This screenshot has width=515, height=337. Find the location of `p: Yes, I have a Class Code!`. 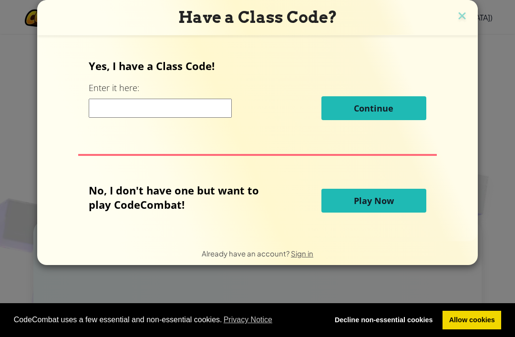

p: Yes, I have a Class Code! is located at coordinates (257, 66).